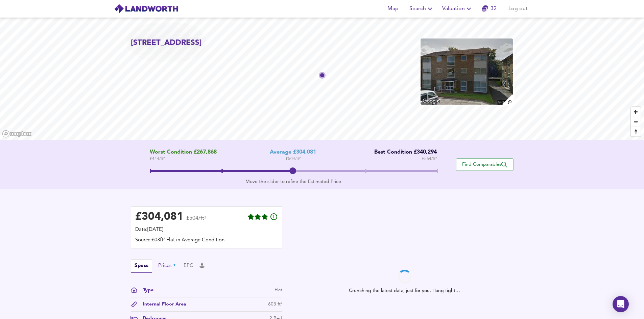 This screenshot has height=319, width=644. Describe the element at coordinates (507, 99) in the screenshot. I see `img: search` at that location.